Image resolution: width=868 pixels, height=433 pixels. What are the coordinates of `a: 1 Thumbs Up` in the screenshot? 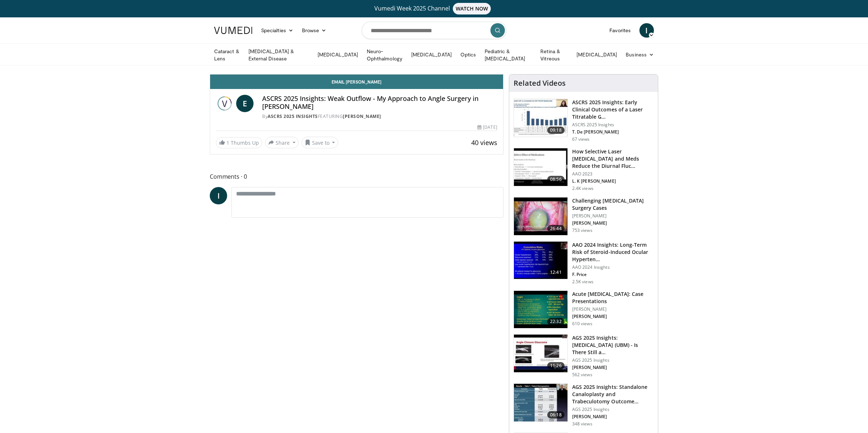 It's located at (239, 143).